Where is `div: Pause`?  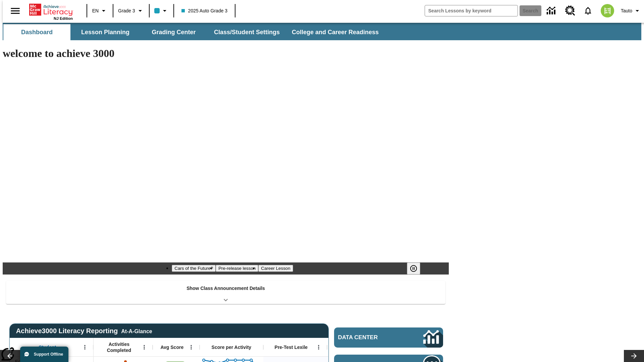 div: Pause is located at coordinates (417, 269).